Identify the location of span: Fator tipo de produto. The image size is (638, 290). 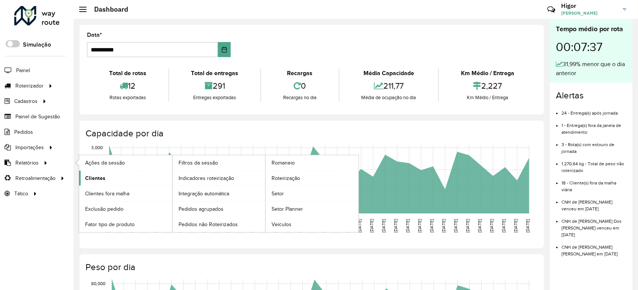
(110, 224).